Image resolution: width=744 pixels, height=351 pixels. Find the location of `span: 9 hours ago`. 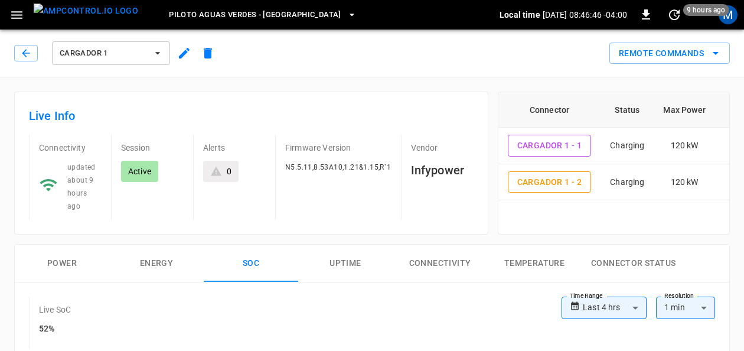

span: 9 hours ago is located at coordinates (706, 10).